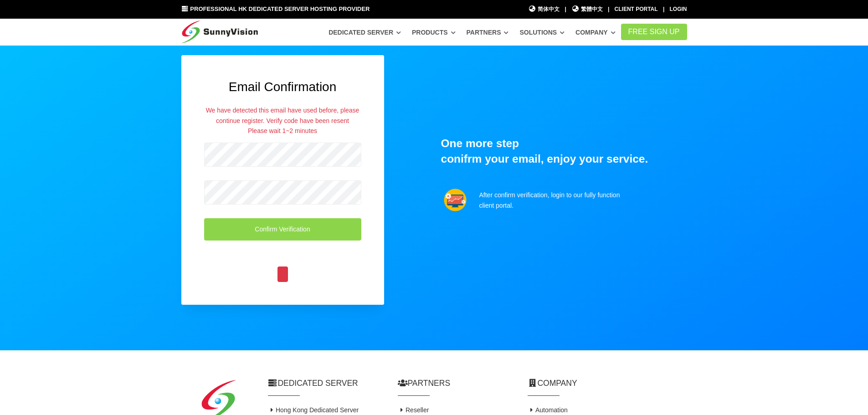  What do you see at coordinates (314, 410) in the screenshot?
I see `a: Hong Kong Dedicated Server` at bounding box center [314, 410].